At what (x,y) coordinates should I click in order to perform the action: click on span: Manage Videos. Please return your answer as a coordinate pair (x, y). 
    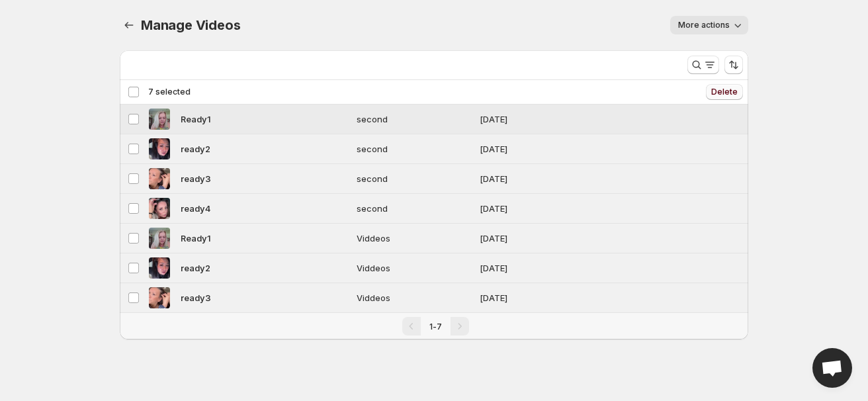
    Looking at the image, I should click on (191, 25).